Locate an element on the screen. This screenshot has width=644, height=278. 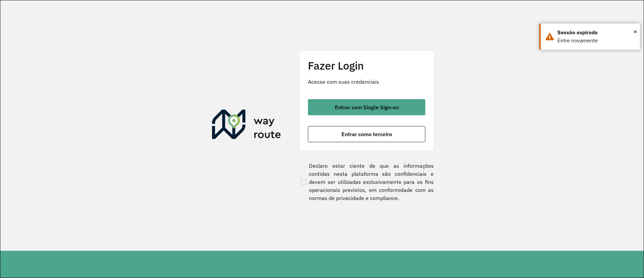
h2: Fazer Login is located at coordinates (366, 66).